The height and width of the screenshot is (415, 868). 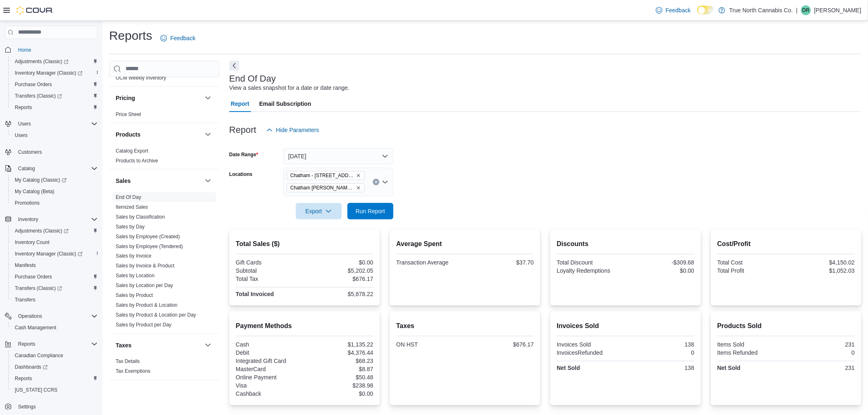 What do you see at coordinates (30, 152) in the screenshot?
I see `span: Customers` at bounding box center [30, 152].